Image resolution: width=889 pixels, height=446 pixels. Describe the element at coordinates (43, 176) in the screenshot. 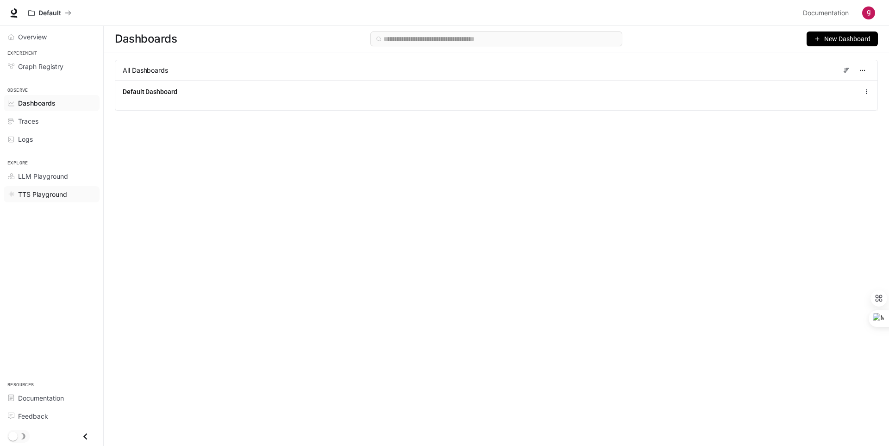

I see `span: LLM Playground` at that location.